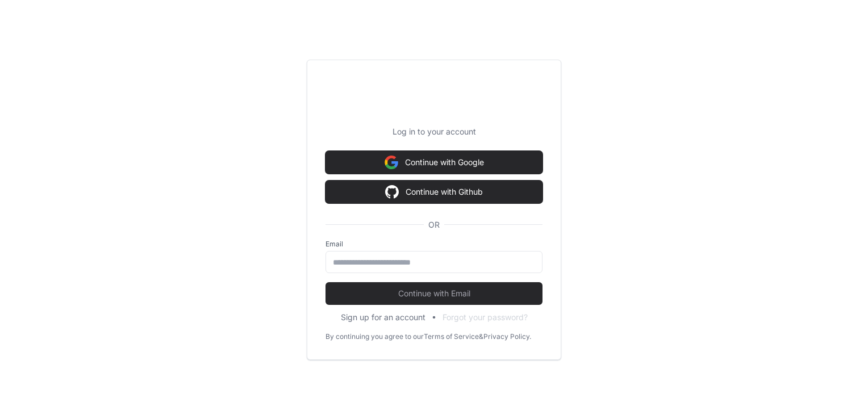  I want to click on button: Continue with Github, so click(434, 192).